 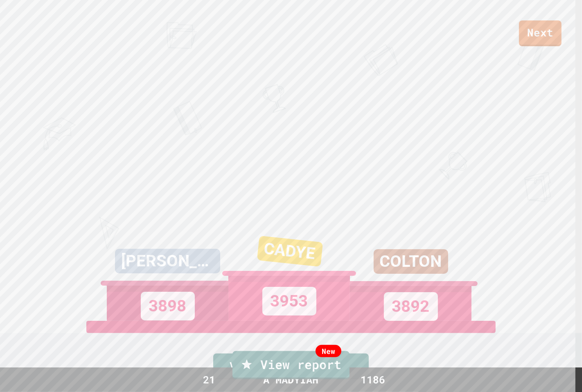 I want to click on a: View report, so click(x=291, y=365).